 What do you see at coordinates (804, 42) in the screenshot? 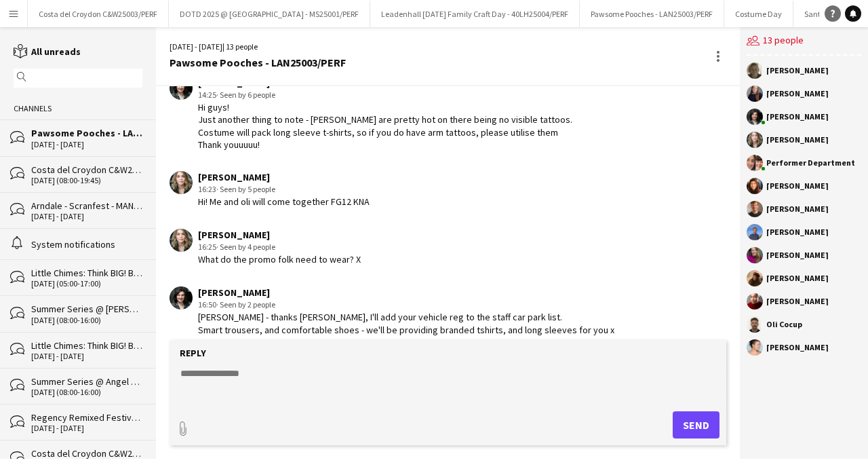
I see `div: 13 people` at bounding box center [804, 42].